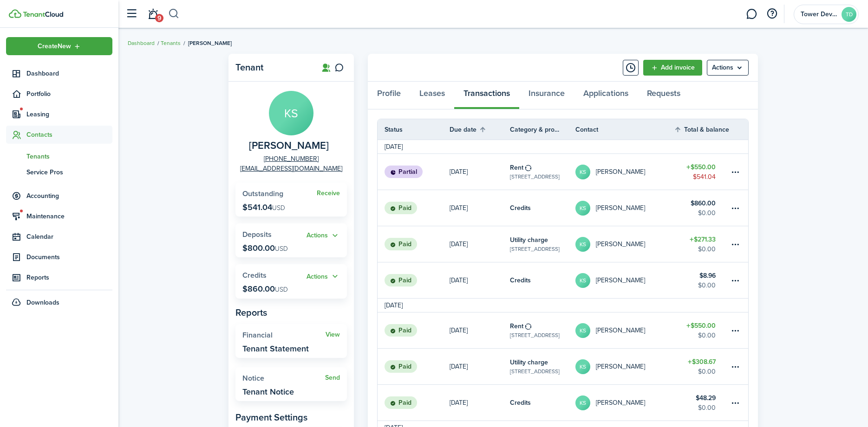 The height and width of the screenshot is (427, 868). I want to click on span: Leasing, so click(69, 114).